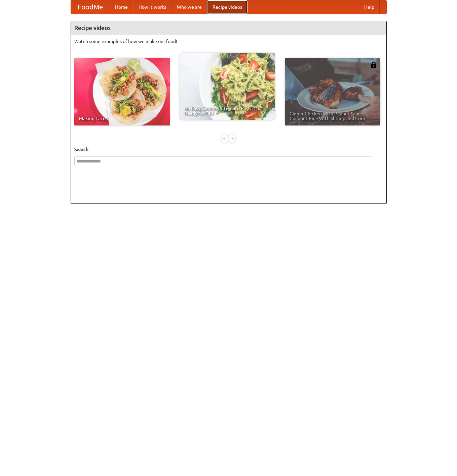 The image size is (457, 476). Describe the element at coordinates (189, 7) in the screenshot. I see `a: Who we are` at that location.